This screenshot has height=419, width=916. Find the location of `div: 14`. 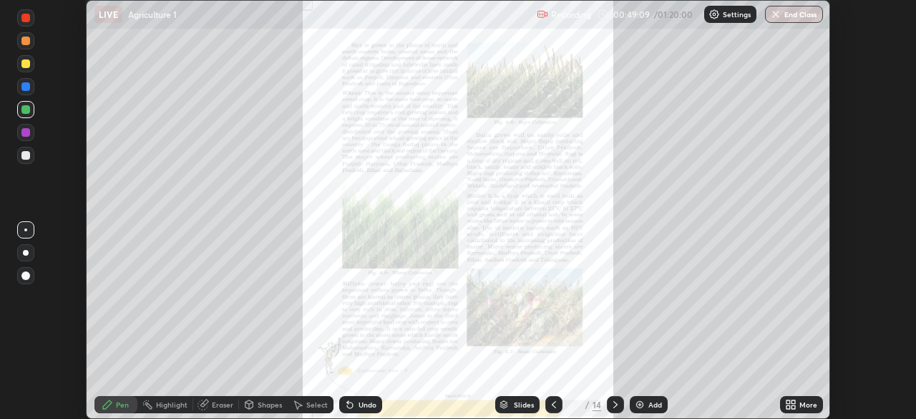

div: 14 is located at coordinates (597, 404).